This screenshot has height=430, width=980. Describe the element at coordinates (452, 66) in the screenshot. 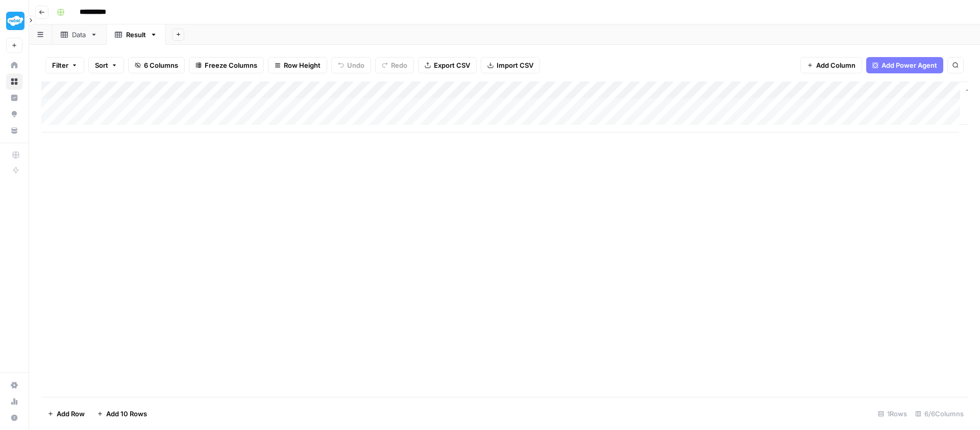

I see `span: Export CSV` at that location.